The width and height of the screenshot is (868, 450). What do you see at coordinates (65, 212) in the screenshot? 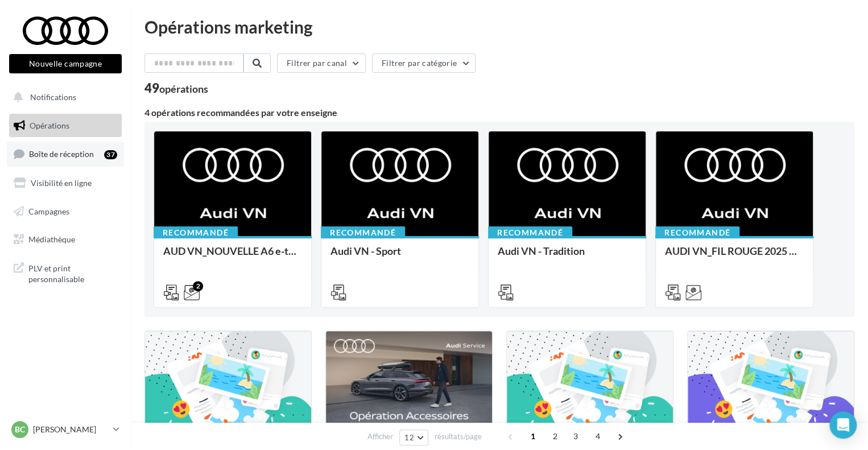
I see `a: Campagnes` at bounding box center [65, 212].